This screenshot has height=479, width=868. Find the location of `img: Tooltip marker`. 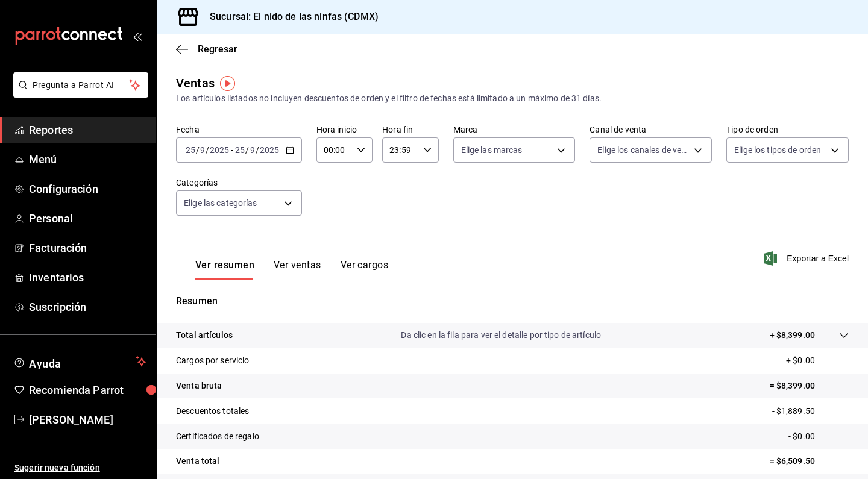

img: Tooltip marker is located at coordinates (227, 83).